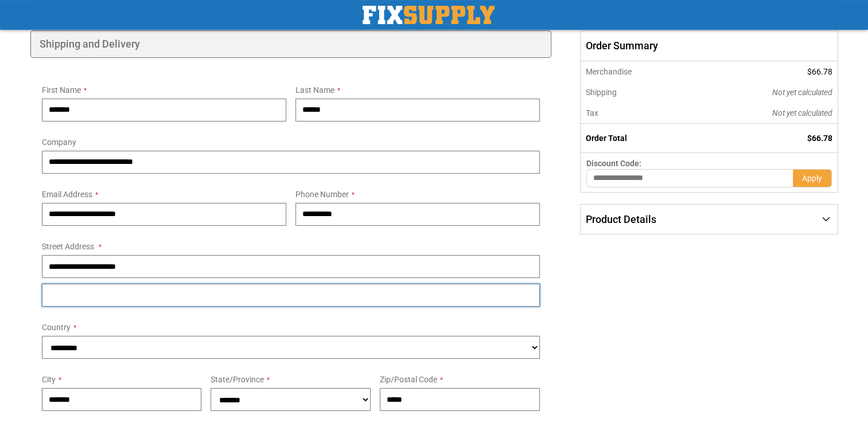  I want to click on span: Email Address, so click(67, 195).